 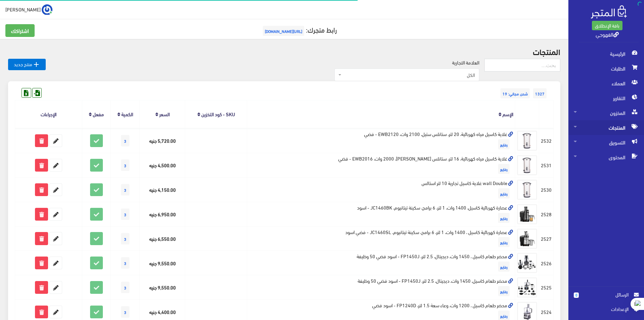 What do you see at coordinates (606, 98) in the screenshot?
I see `a: التقارير` at bounding box center [606, 98].